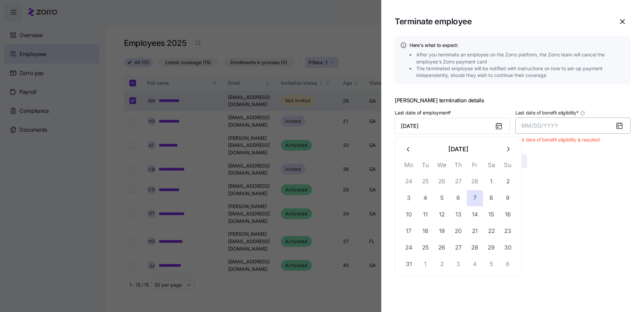 The width and height of the screenshot is (644, 312). What do you see at coordinates (508, 182) in the screenshot?
I see `button: 2 March 2025` at bounding box center [508, 182].